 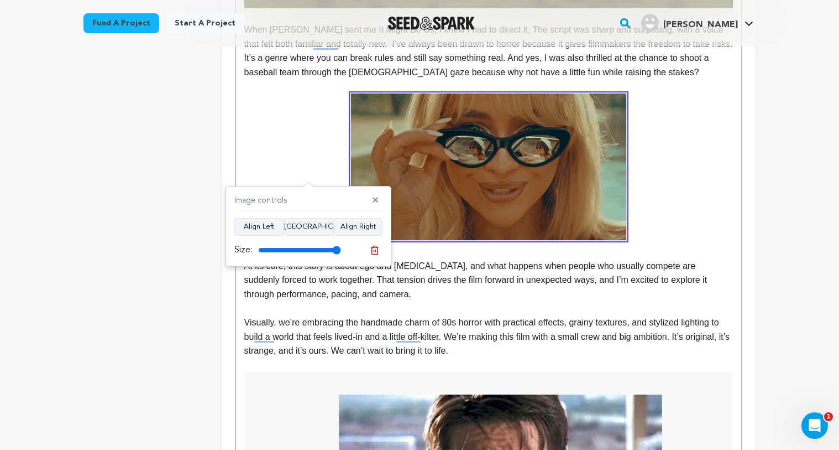 What do you see at coordinates (489, 336) in the screenshot?
I see `p: Visually, we’re embracing the handmade charm of 80s horror with practical effects, grainy texture...` at bounding box center [489, 336].